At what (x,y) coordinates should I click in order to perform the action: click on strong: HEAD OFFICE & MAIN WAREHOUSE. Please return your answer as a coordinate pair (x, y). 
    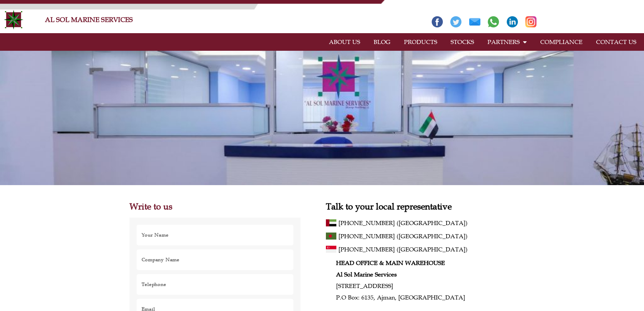
    Looking at the image, I should click on (390, 263).